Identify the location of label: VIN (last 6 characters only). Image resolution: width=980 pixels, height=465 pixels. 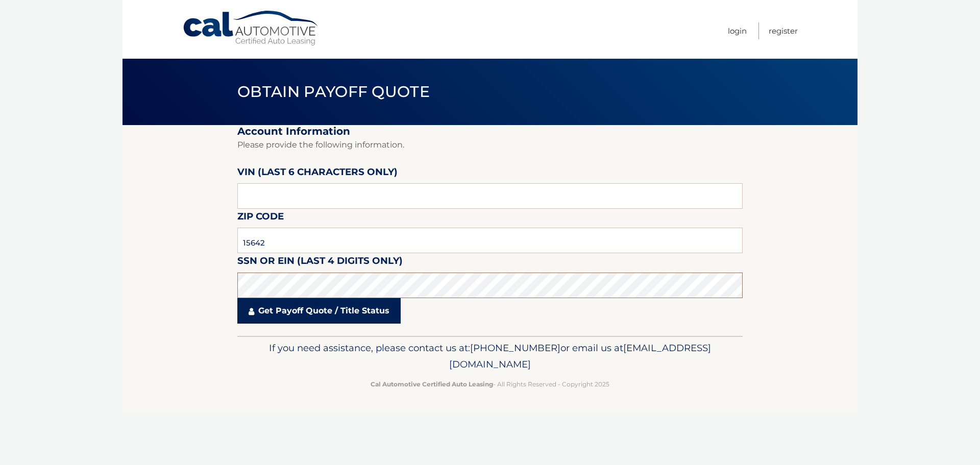
(317, 173).